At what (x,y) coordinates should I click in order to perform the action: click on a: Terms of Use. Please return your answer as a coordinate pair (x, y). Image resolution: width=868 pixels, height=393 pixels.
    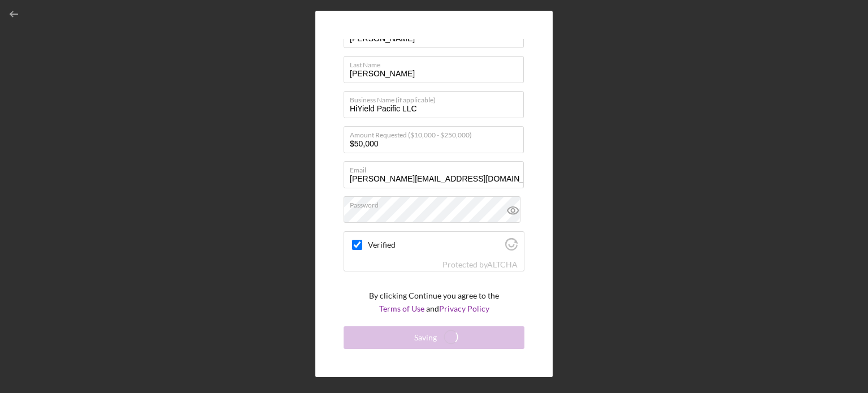
    Looking at the image, I should click on (402, 308).